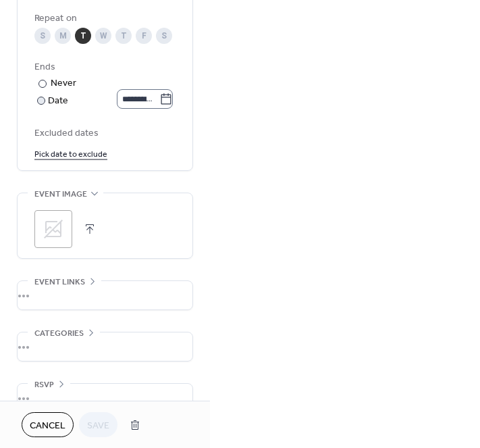  What do you see at coordinates (103, 36) in the screenshot?
I see `div: W` at bounding box center [103, 36].